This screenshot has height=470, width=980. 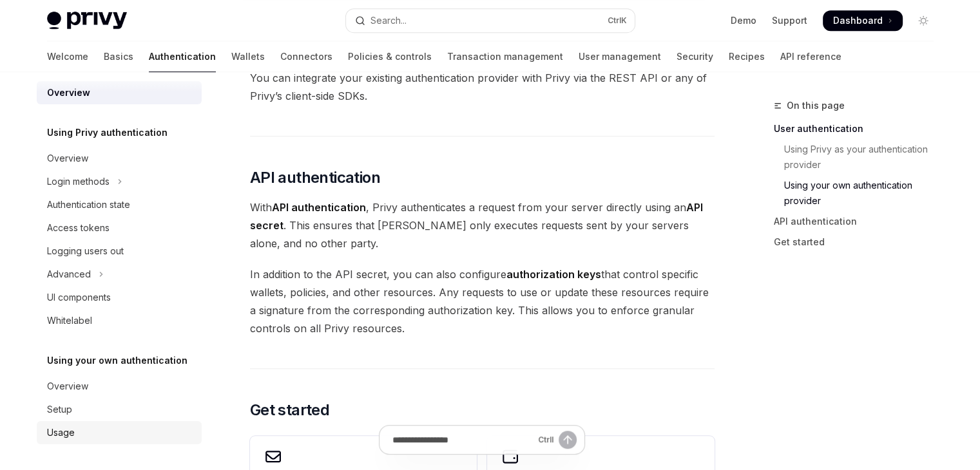 What do you see at coordinates (859, 242) in the screenshot?
I see `a: Get started` at bounding box center [859, 242].